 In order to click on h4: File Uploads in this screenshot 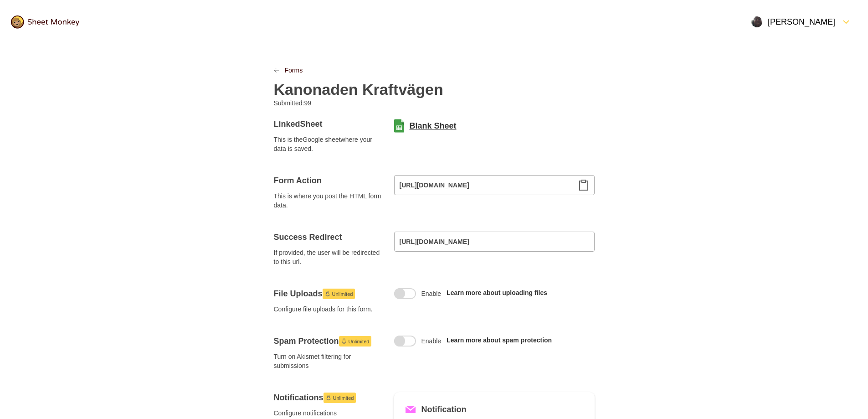, I will do `click(328, 294)`.